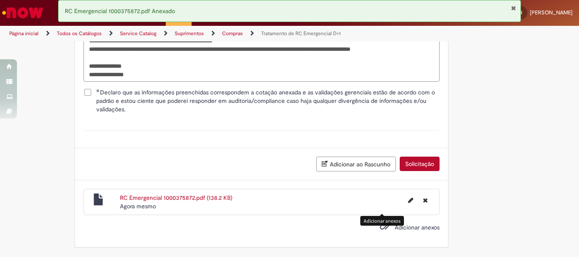  What do you see at coordinates (382, 221) in the screenshot?
I see `div: Adicionar anexos` at bounding box center [382, 221].